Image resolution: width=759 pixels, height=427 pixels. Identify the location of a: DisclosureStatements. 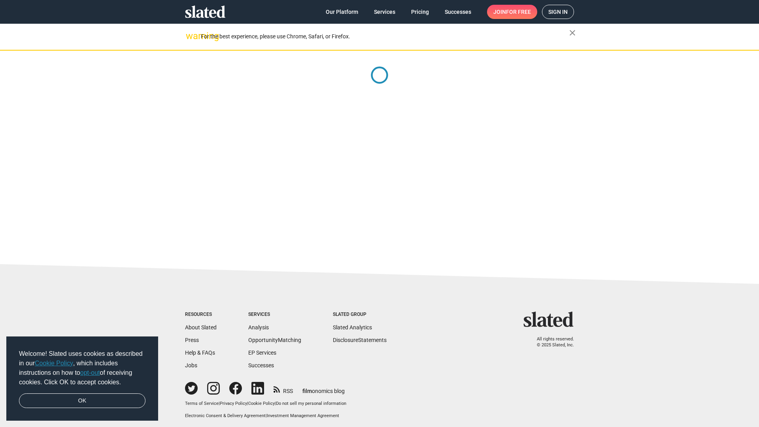
(360, 340).